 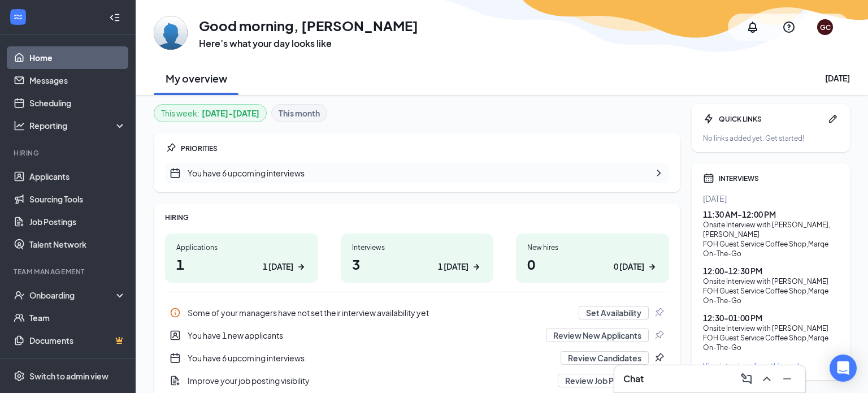 What do you see at coordinates (771, 366) in the screenshot?
I see `div: View interviews from this week` at bounding box center [771, 366].